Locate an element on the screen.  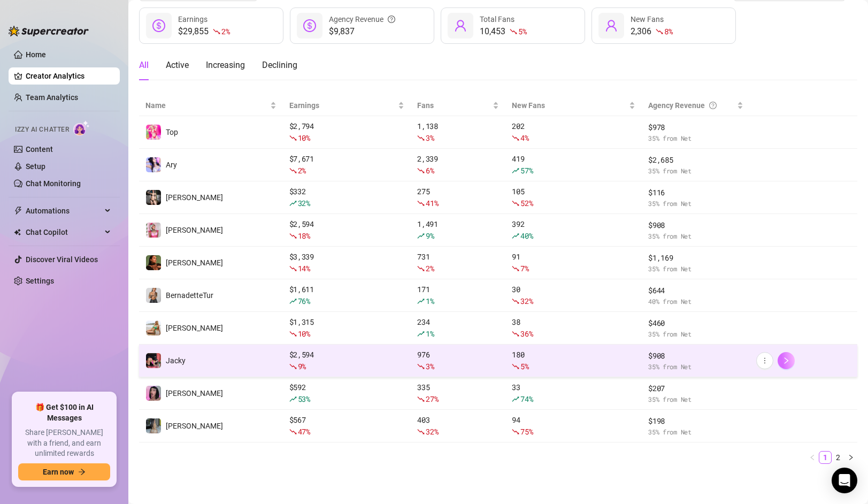
button: Earn nowarrow-right is located at coordinates (64, 472).